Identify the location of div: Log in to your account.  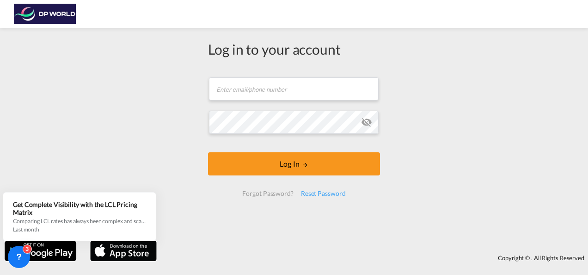
(294, 49).